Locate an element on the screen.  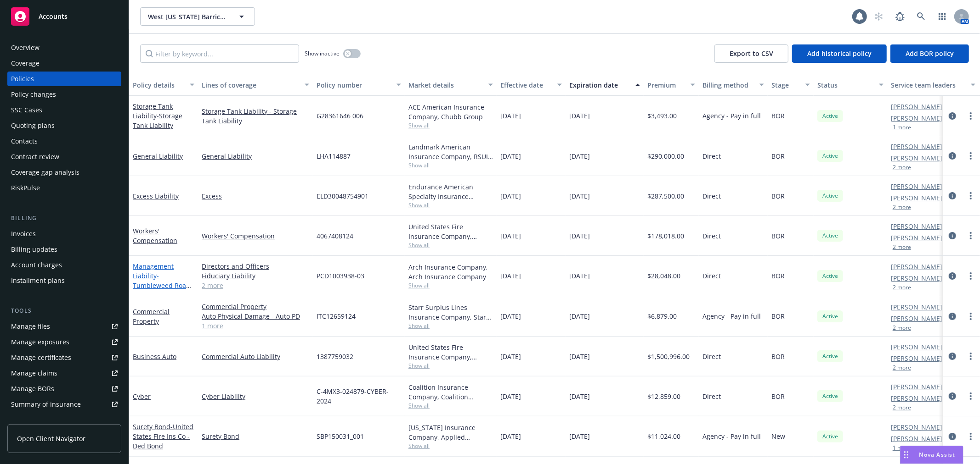
a: Workers' Compensation is located at coordinates (155, 236).